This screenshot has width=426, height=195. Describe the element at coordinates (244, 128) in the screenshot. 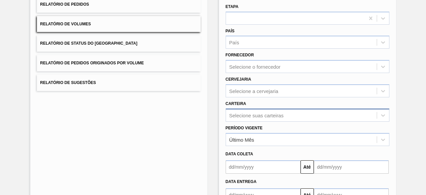

I see `label: Período Vigente` at that location.